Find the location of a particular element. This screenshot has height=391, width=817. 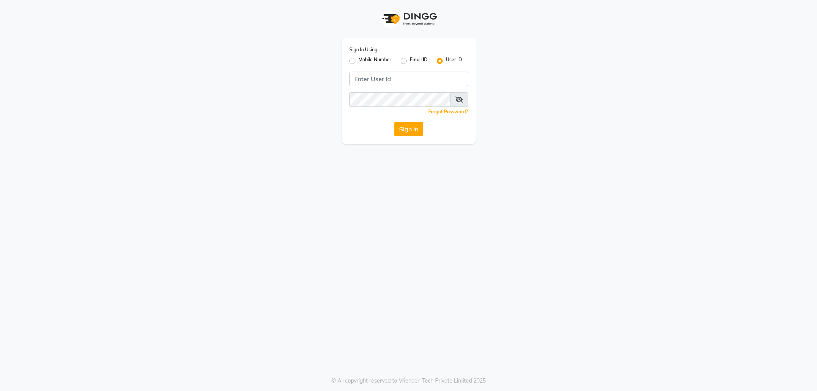

label: Sign In Using: is located at coordinates (364, 50).